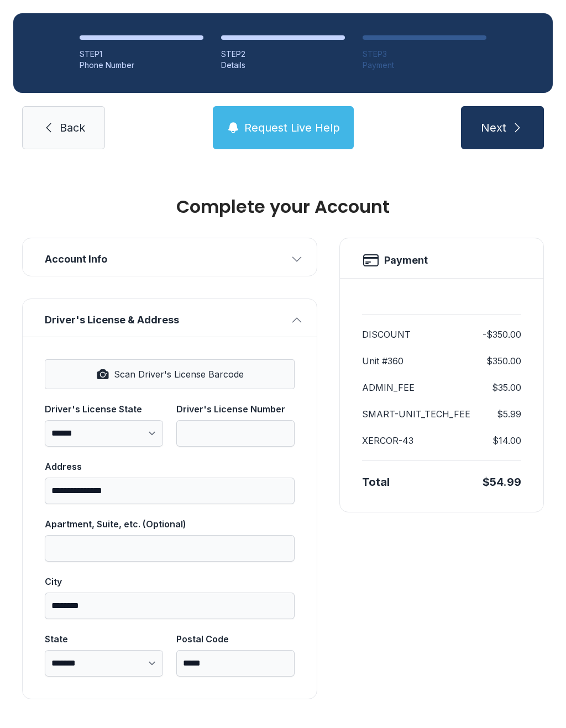 The image size is (566, 728). What do you see at coordinates (503, 361) in the screenshot?
I see `dd: $350.00` at bounding box center [503, 361].